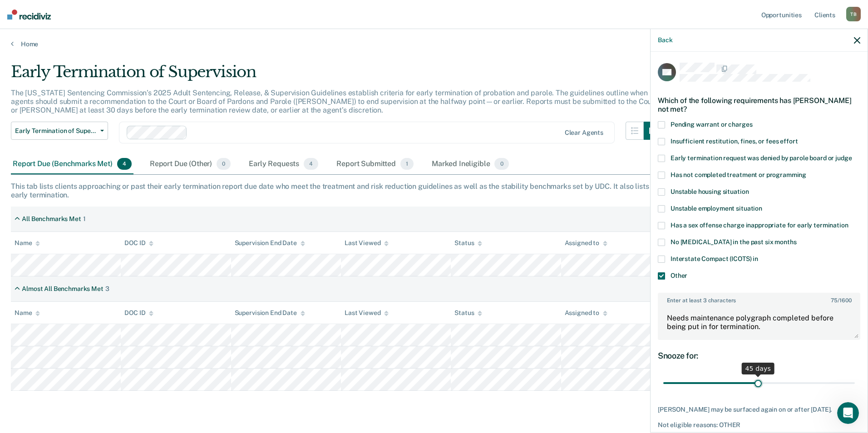 This screenshot has height=433, width=868. What do you see at coordinates (84, 219) in the screenshot?
I see `div: 1` at bounding box center [84, 219].